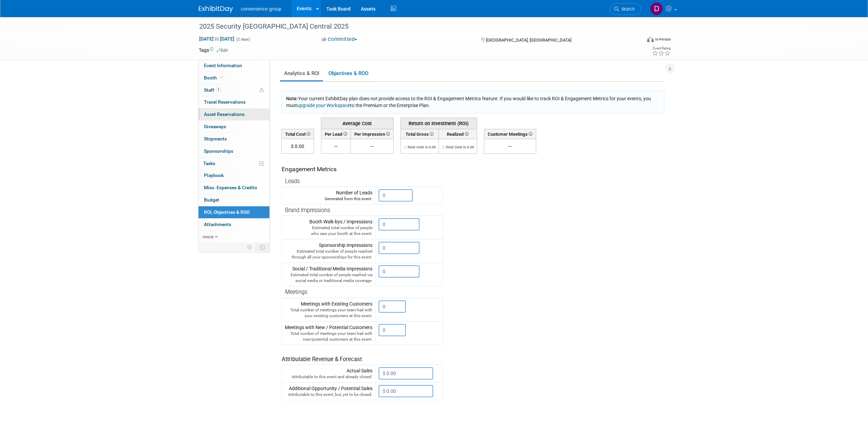 The width and height of the screenshot is (868, 445). What do you see at coordinates (297, 133) in the screenshot?
I see `th: Total Cost` at bounding box center [297, 133].